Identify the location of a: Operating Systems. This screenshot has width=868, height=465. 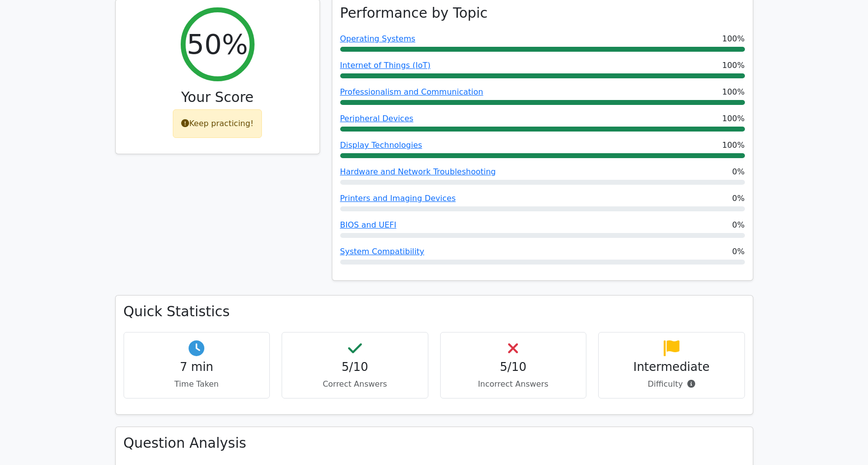
(377, 38).